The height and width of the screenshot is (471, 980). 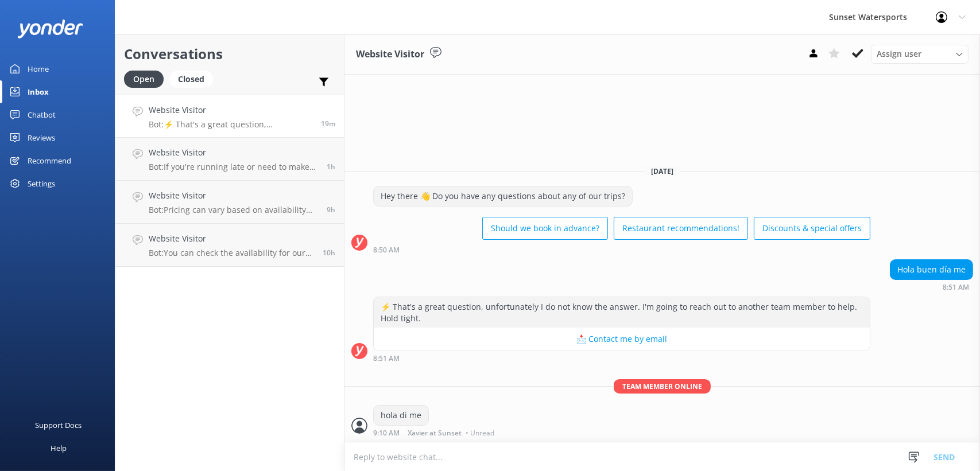 I want to click on div: Closed, so click(x=191, y=79).